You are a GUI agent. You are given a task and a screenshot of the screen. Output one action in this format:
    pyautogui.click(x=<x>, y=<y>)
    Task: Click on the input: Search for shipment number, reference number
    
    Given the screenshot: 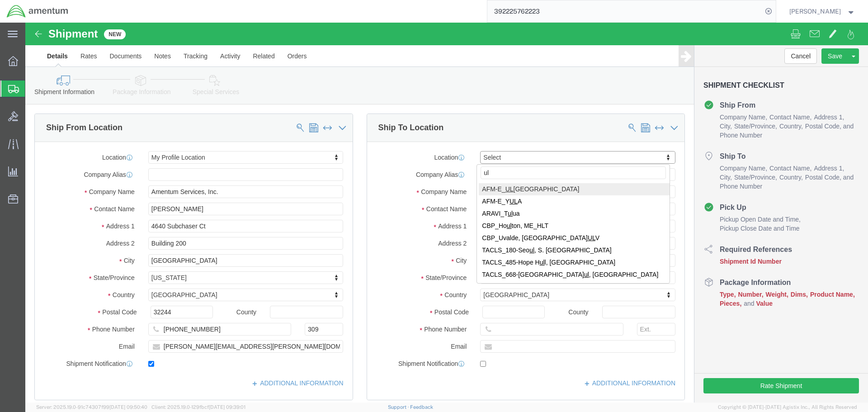 What is the action you would take?
    pyautogui.click(x=625, y=11)
    